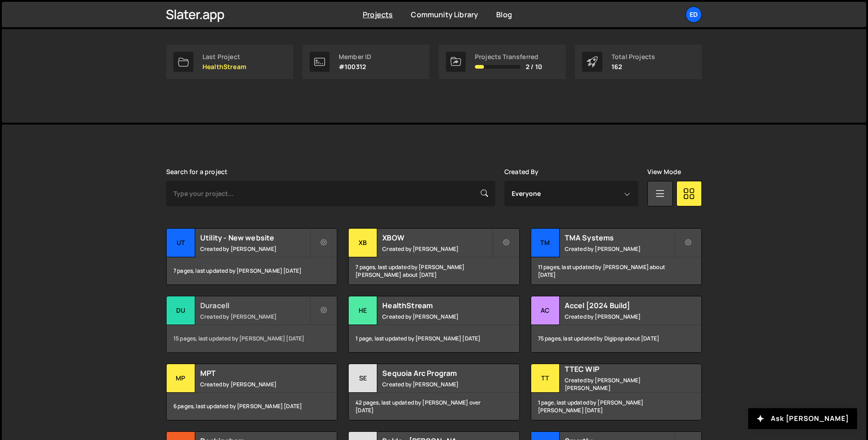 Image resolution: width=868 pixels, height=440 pixels. I want to click on div: Ed, so click(693, 15).